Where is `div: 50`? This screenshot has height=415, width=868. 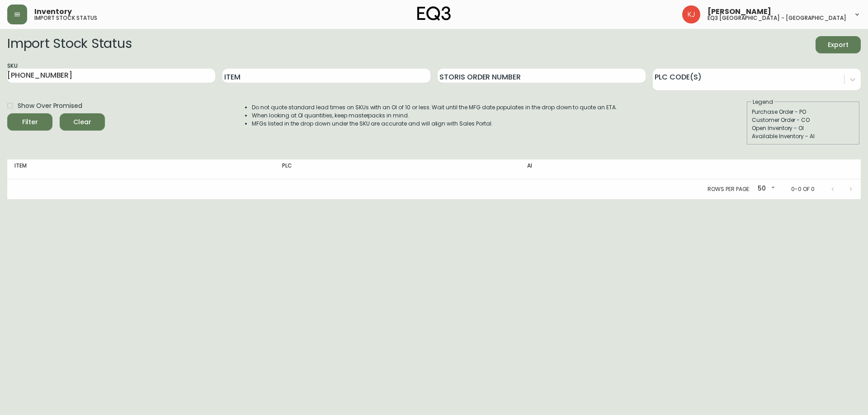
div: 50 is located at coordinates (765, 189).